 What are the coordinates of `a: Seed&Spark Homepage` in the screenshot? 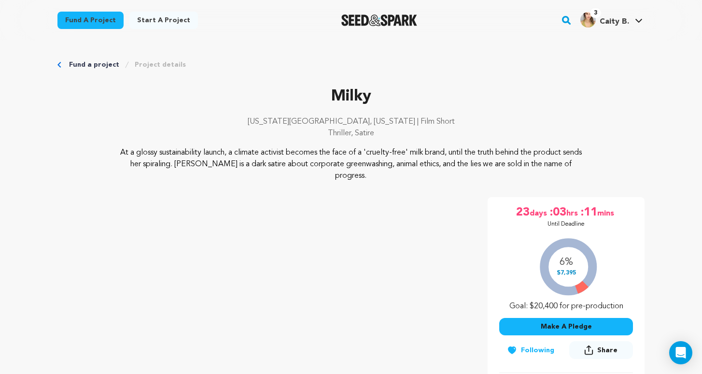 It's located at (379, 20).